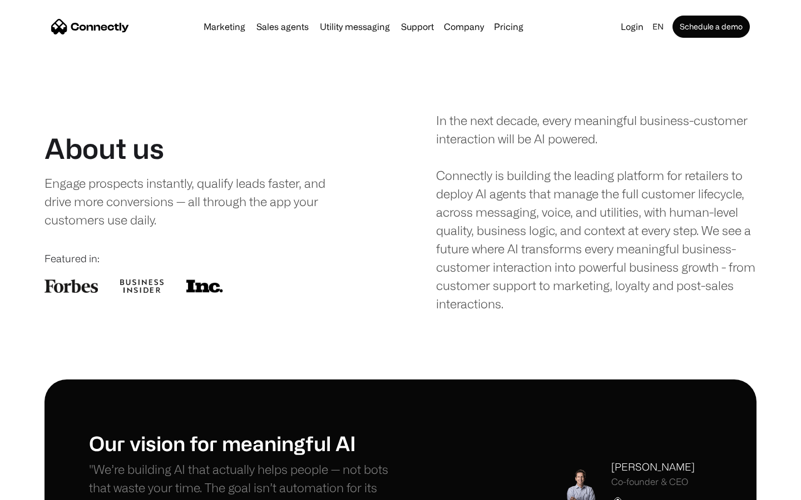 The height and width of the screenshot is (500, 801). I want to click on a: Login, so click(632, 27).